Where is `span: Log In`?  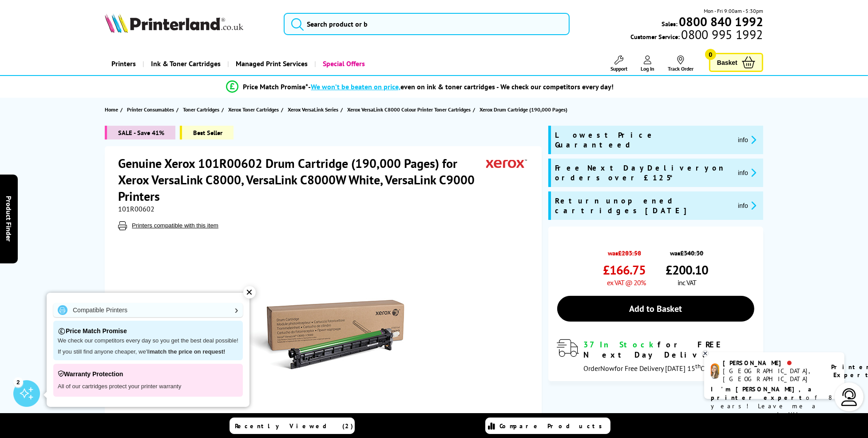 span: Log In is located at coordinates (647, 68).